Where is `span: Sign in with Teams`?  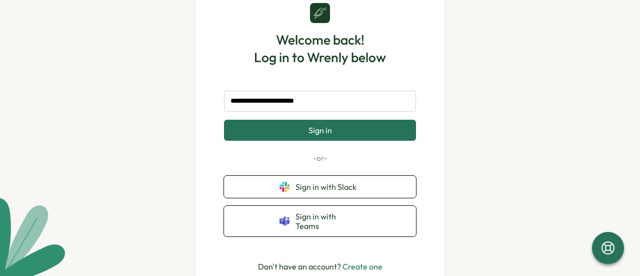
span: Sign in with Teams is located at coordinates (328, 221).